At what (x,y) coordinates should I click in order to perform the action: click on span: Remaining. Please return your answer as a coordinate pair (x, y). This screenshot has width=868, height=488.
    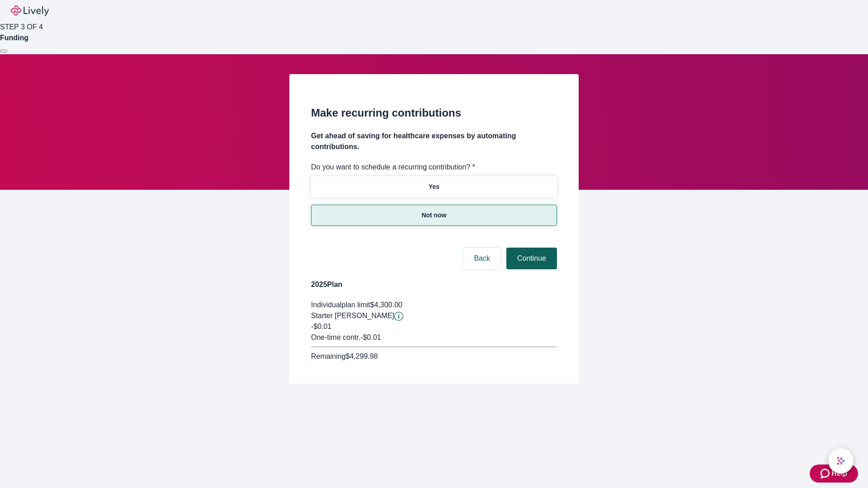
    Looking at the image, I should click on (328, 356).